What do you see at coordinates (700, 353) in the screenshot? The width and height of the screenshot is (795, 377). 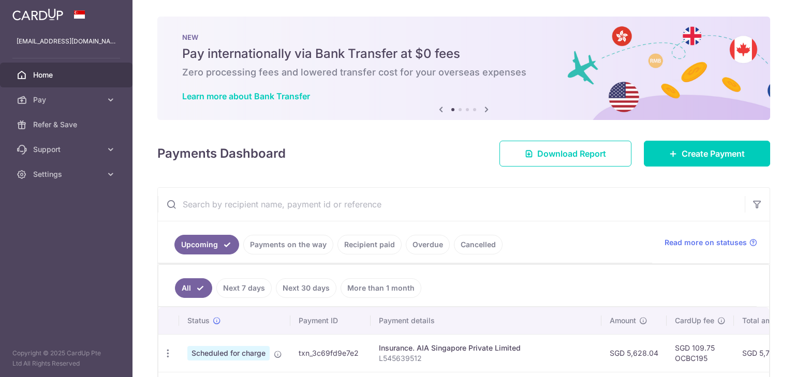 I see `td: SGD 109.75 OCBC195` at bounding box center [700, 353].